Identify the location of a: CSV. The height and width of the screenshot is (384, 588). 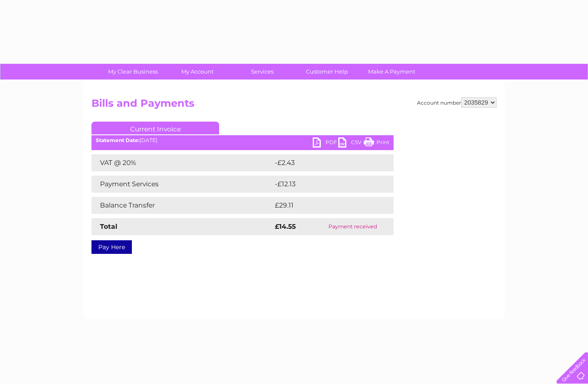
(351, 143).